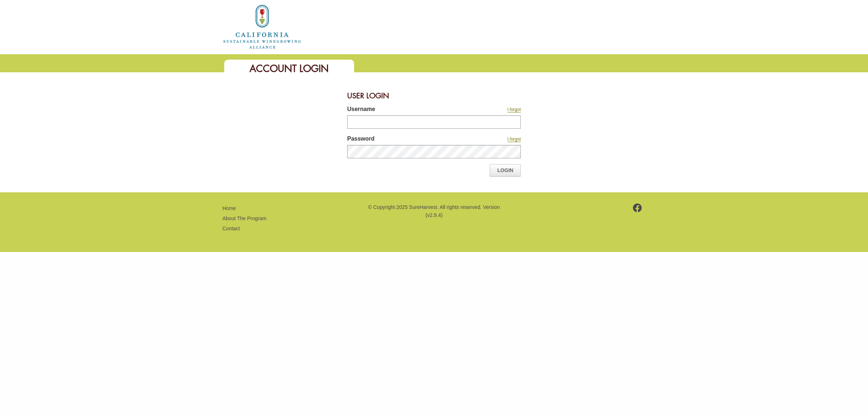 Image resolution: width=868 pixels, height=415 pixels. I want to click on a: Login, so click(505, 170).